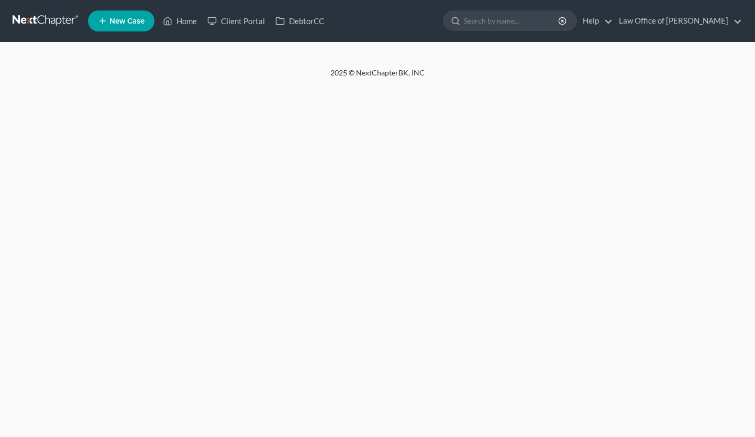 The height and width of the screenshot is (437, 755). What do you see at coordinates (595, 21) in the screenshot?
I see `a: Help` at bounding box center [595, 21].